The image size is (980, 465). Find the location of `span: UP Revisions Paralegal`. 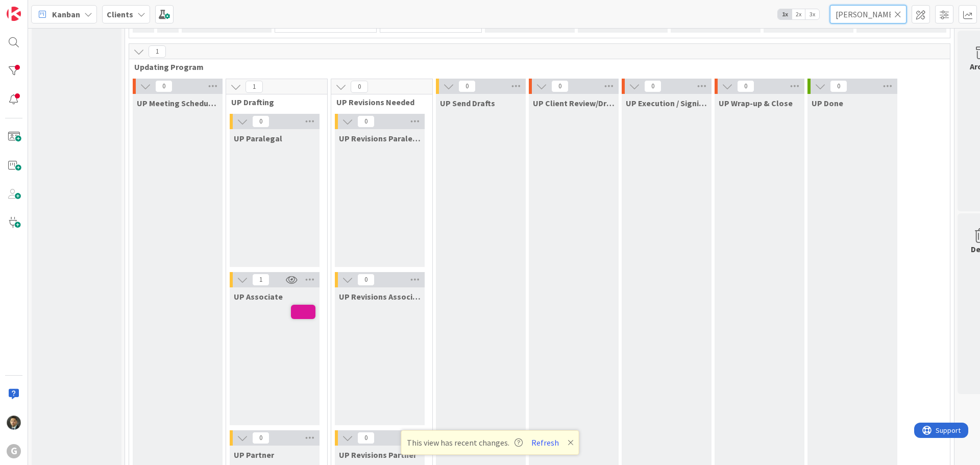

span: UP Revisions Paralegal is located at coordinates (380, 138).